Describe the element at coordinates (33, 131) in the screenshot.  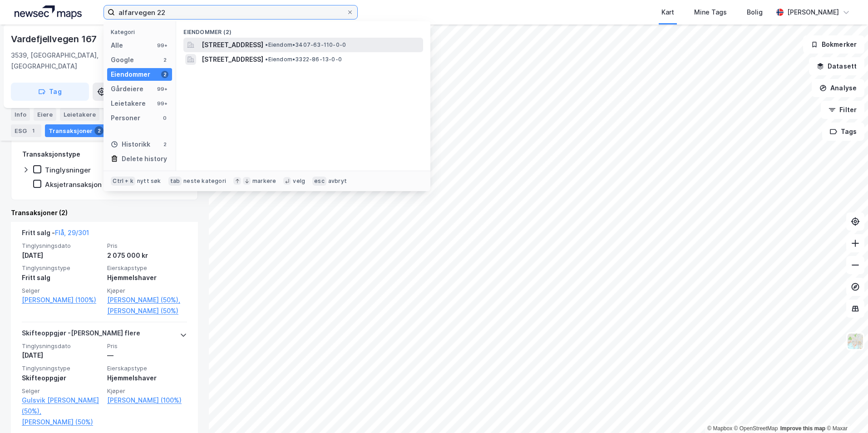
I see `div: 1` at that location.